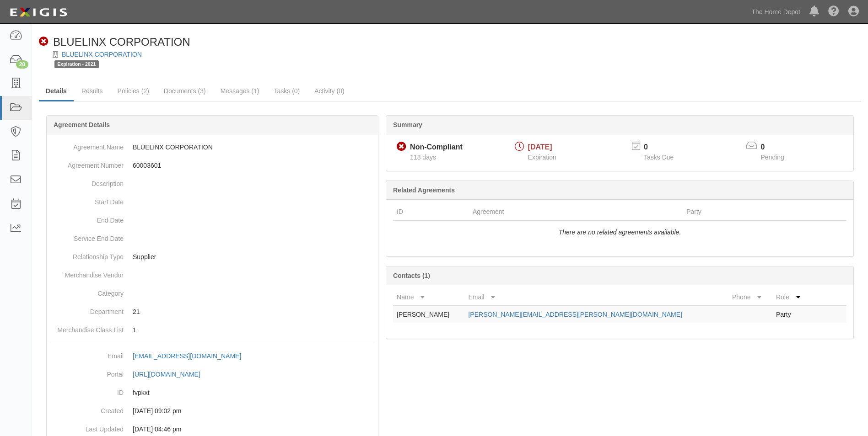  What do you see at coordinates (87, 354) in the screenshot?
I see `dt: Email` at bounding box center [87, 354].